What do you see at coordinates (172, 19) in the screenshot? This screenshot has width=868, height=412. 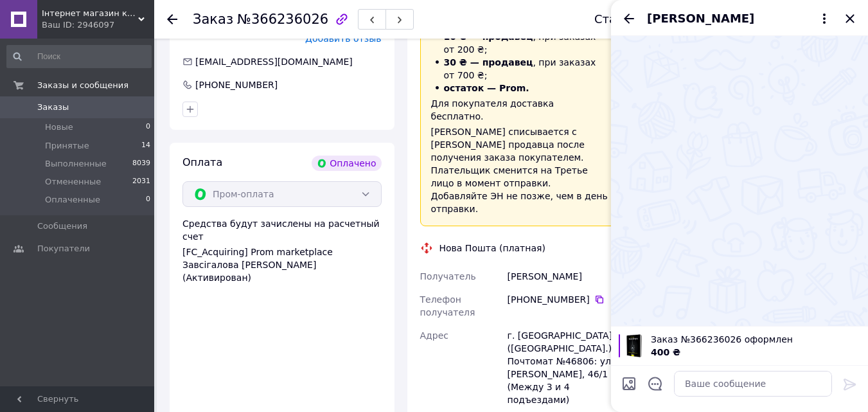 I see `div: Вернуться назад` at bounding box center [172, 19].